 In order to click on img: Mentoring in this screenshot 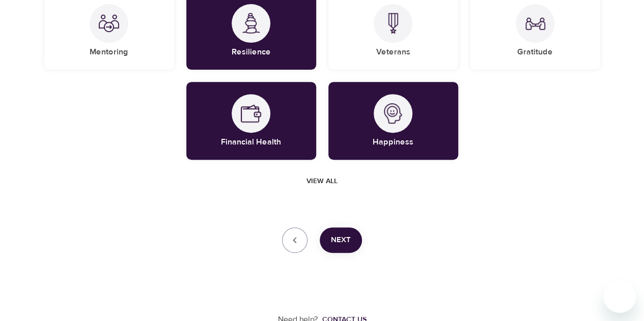, I will do `click(109, 23)`.